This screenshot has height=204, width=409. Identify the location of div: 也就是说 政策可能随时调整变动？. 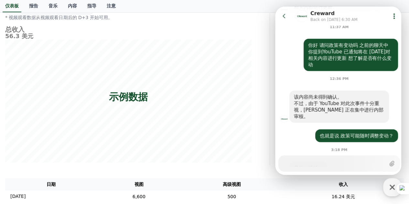
(82, 129).